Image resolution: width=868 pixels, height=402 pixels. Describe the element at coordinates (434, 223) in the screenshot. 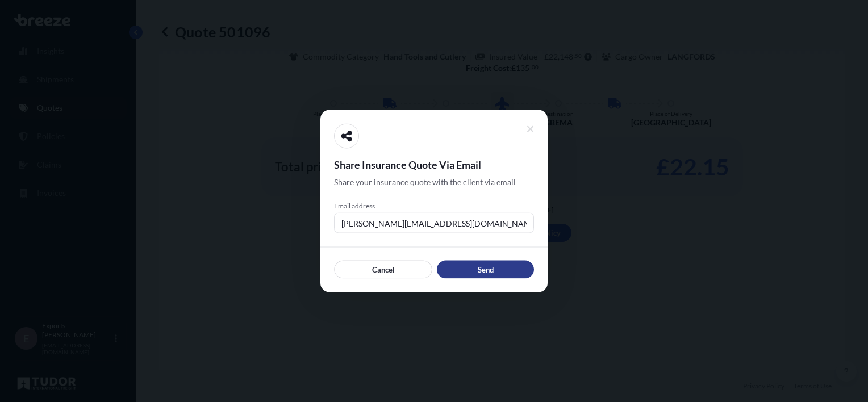

I see `input: example@gmail.com` at that location.